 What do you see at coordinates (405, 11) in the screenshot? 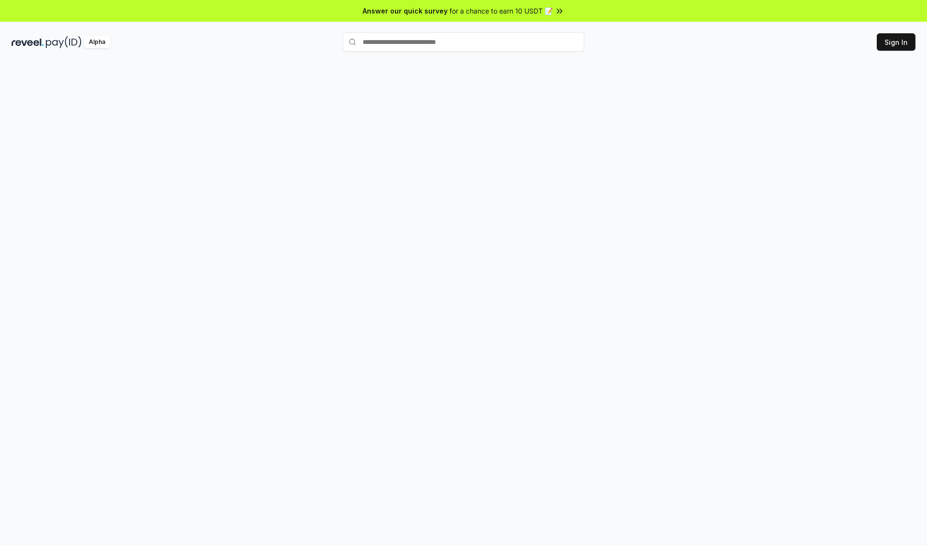
I see `span: Answer our quick survey` at bounding box center [405, 11].